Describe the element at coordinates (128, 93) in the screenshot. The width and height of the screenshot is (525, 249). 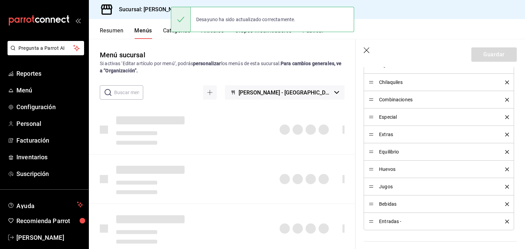
I see `input: Buscar menú` at that location.